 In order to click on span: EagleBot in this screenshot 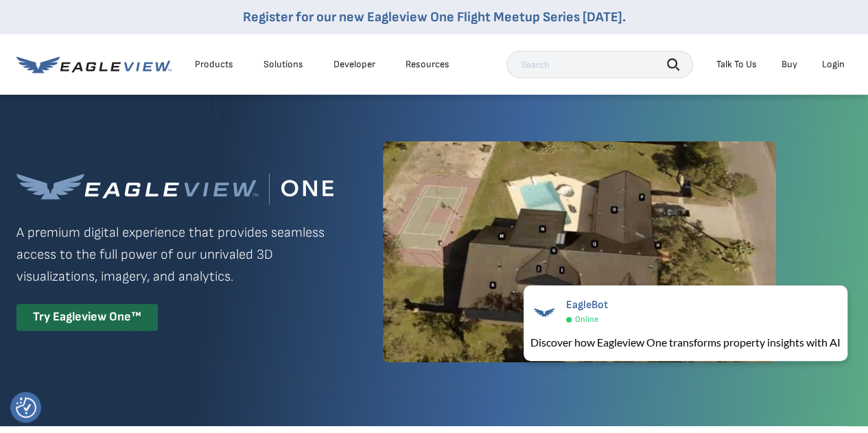, I will do `click(586, 305)`.